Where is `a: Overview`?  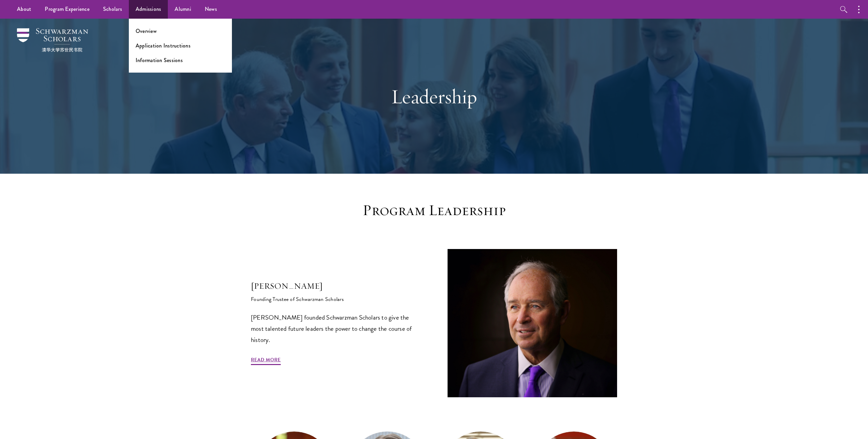
a: Overview is located at coordinates (146, 31).